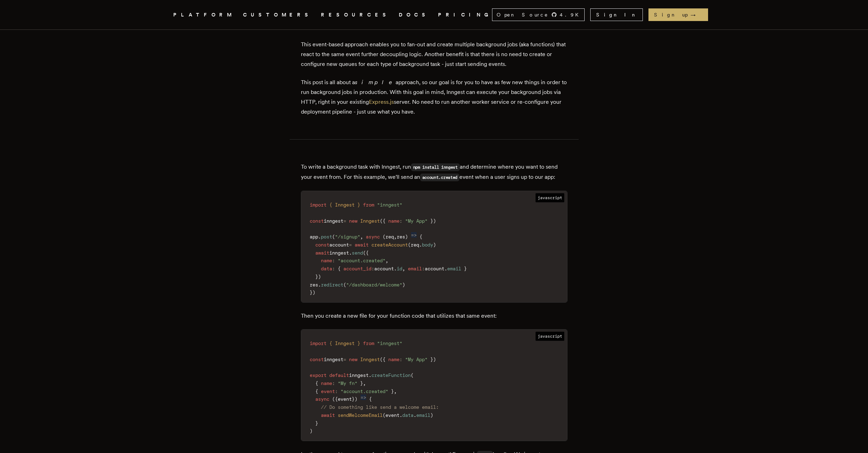  I want to click on span: from, so click(369, 205).